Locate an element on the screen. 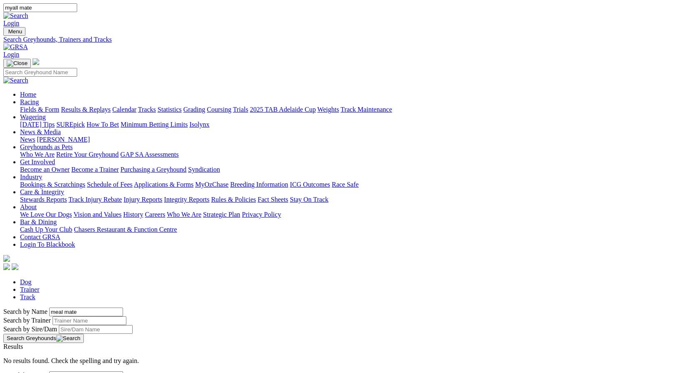  a: Isolynx is located at coordinates (199, 124).